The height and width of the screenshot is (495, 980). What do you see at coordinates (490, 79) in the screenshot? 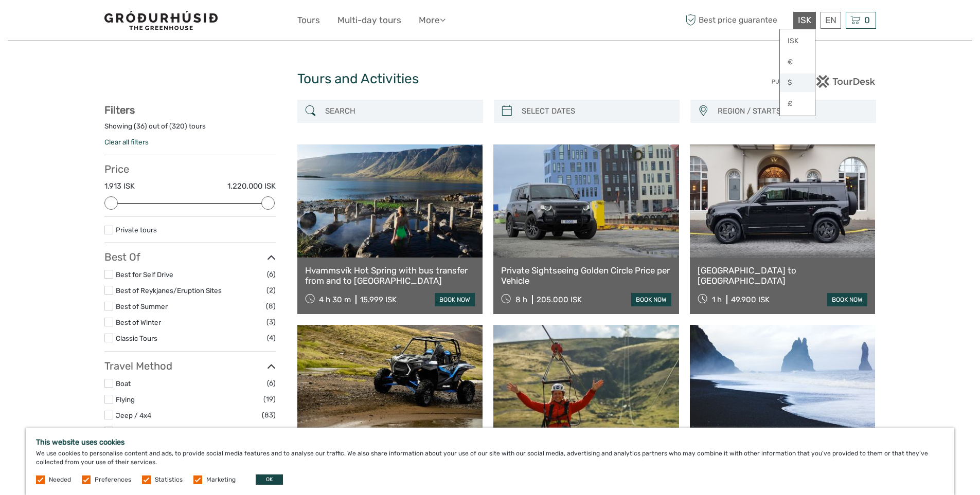
I see `h1: Tours and Activities` at bounding box center [490, 79].